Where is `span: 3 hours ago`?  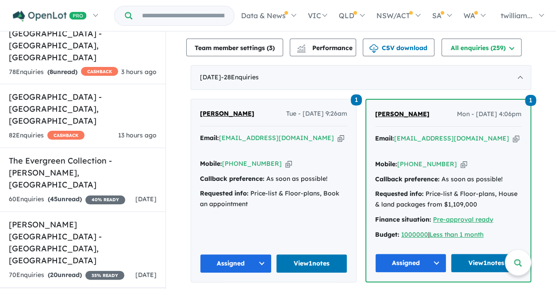 span: 3 hours ago is located at coordinates (139, 72).